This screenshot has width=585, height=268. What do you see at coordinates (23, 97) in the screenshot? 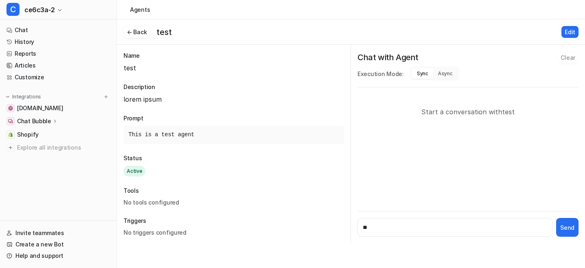
I see `button: Integrations` at bounding box center [23, 97].